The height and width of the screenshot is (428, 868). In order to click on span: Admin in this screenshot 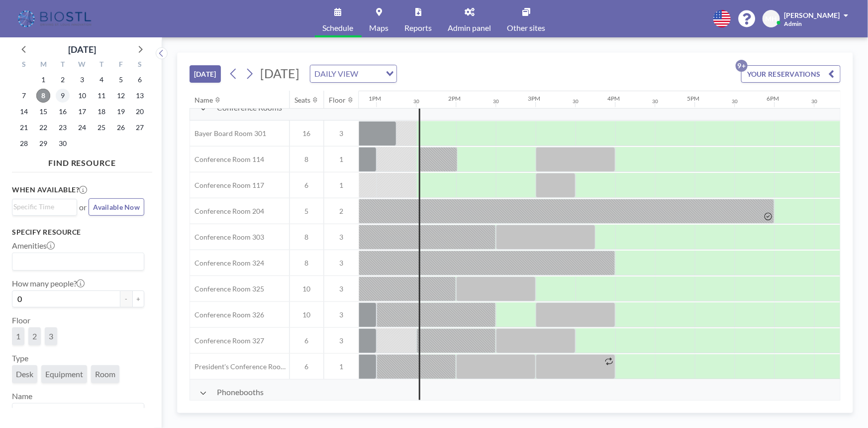, I will do `click(792, 23)`.